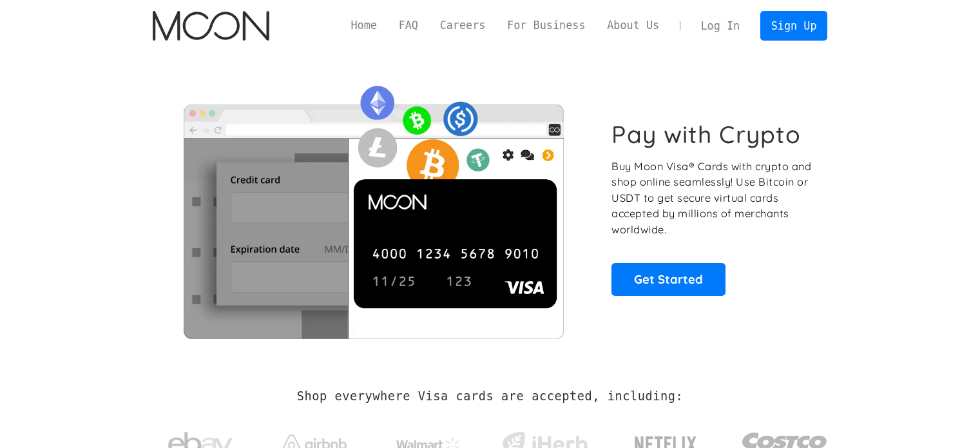 Image resolution: width=980 pixels, height=448 pixels. I want to click on a: About Us, so click(633, 25).